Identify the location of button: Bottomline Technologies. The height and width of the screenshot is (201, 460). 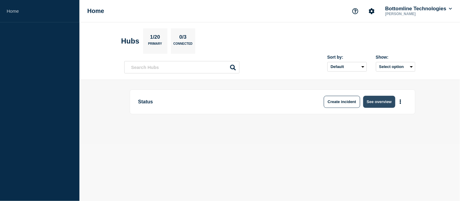
(418, 9).